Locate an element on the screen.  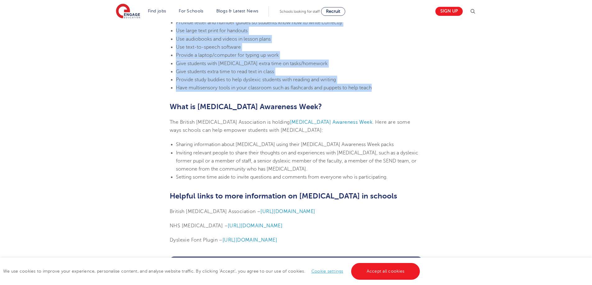
a: Accept all cookies is located at coordinates (385, 272).